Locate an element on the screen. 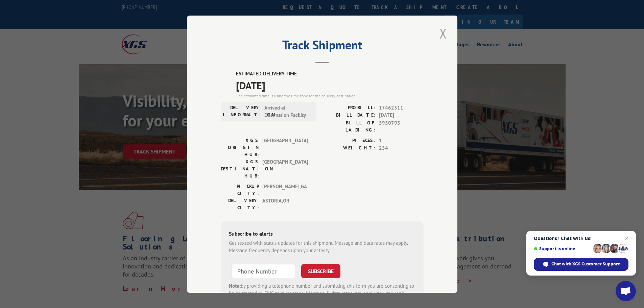 Image resolution: width=644 pixels, height=308 pixels. span: 1 is located at coordinates (401, 140).